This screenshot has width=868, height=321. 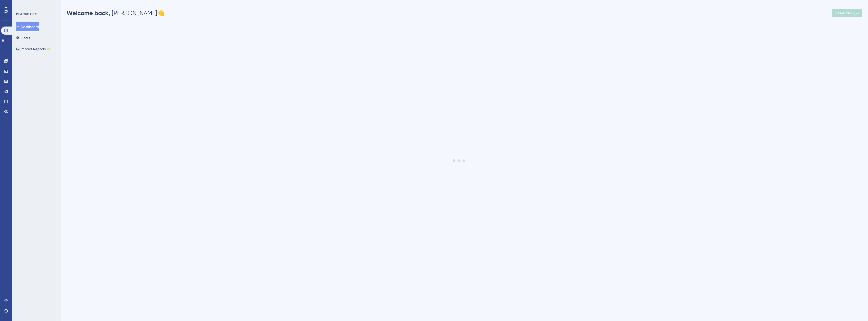 I want to click on button: Publish Changes, so click(x=846, y=13).